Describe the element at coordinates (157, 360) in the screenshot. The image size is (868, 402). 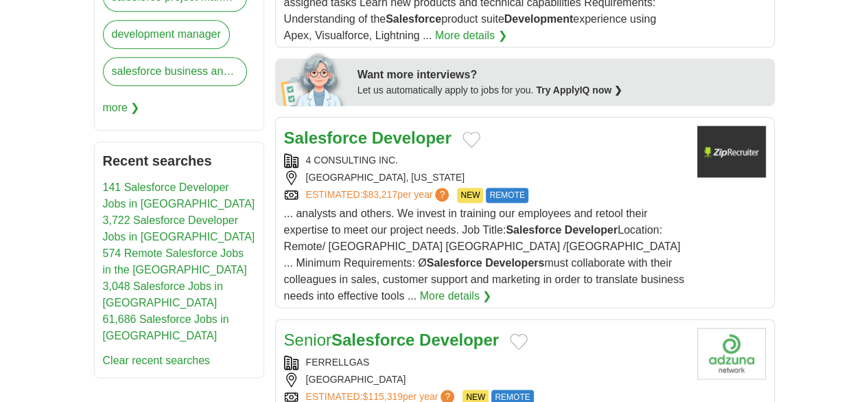
I see `a: Clear recent searches` at that location.